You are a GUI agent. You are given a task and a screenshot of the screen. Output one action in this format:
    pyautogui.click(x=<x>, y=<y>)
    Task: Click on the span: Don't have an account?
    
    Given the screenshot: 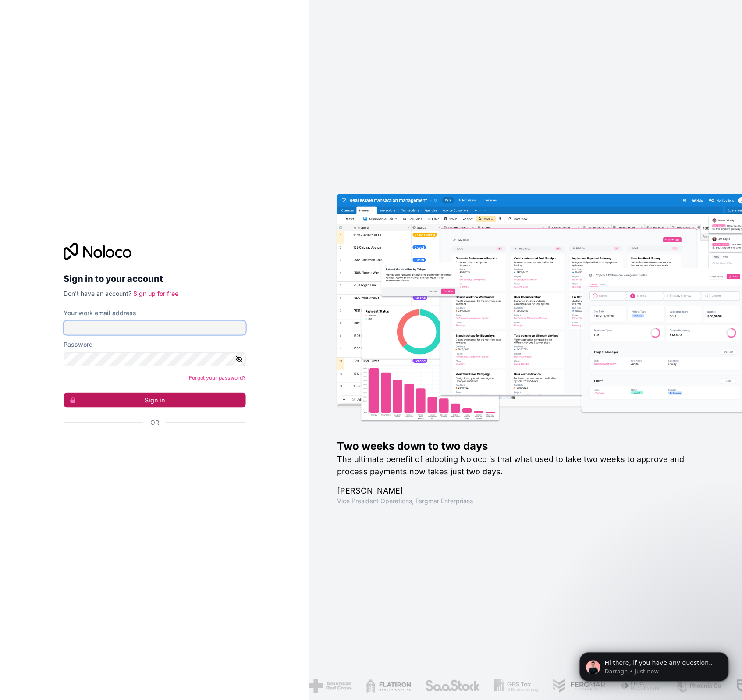 What is the action you would take?
    pyautogui.click(x=97, y=293)
    